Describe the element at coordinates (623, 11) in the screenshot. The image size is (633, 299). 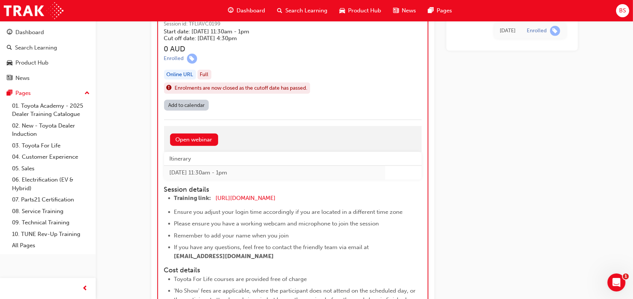
I see `span: BS` at that location.